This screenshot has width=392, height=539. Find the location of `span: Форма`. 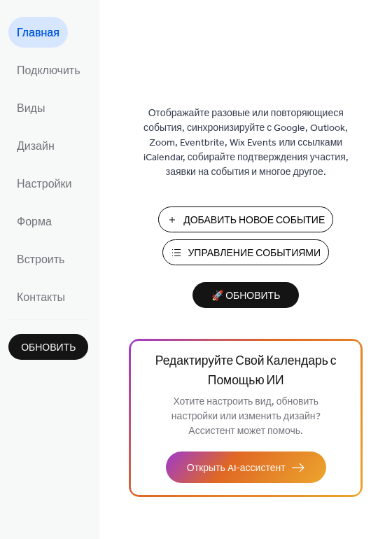

span: Форма is located at coordinates (34, 222).